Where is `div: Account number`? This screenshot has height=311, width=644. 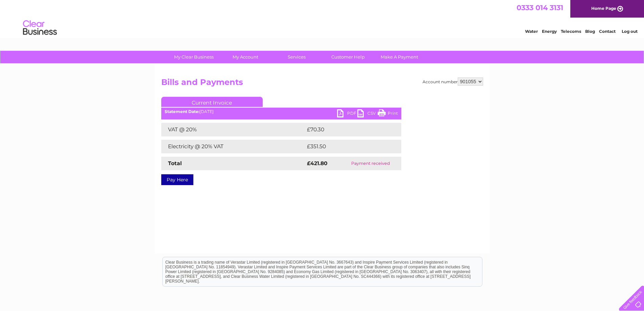
div: Account number is located at coordinates (453, 82).